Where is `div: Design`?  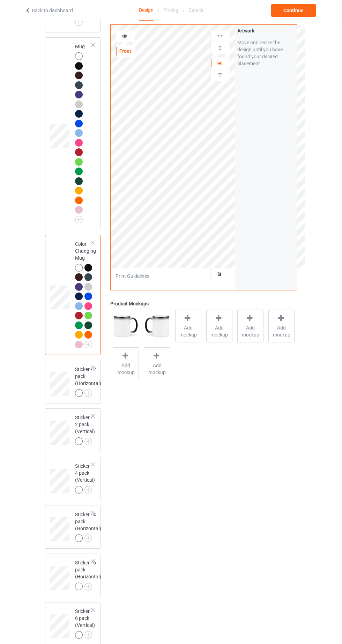 div: Design is located at coordinates (146, 10).